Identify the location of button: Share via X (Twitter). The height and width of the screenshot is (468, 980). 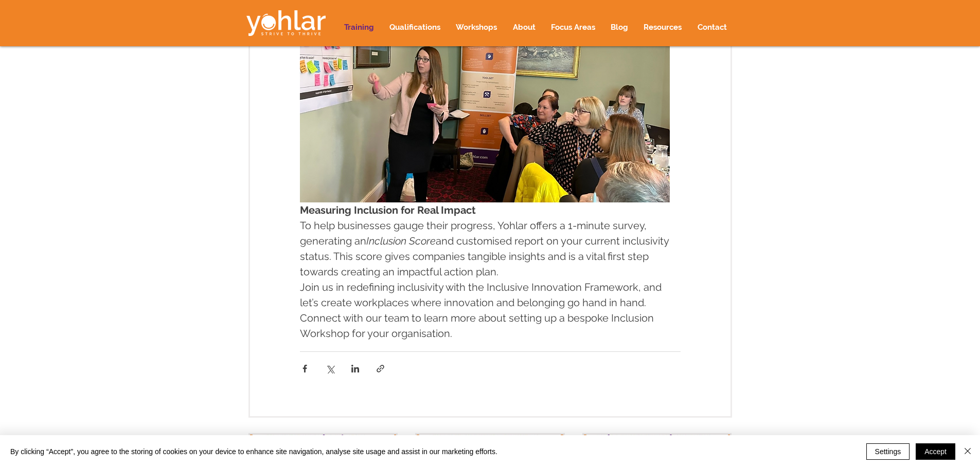
(330, 369).